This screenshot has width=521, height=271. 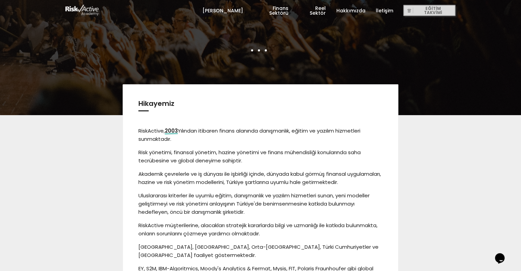 What do you see at coordinates (171, 131) in the screenshot?
I see `span: 2003` at bounding box center [171, 131].